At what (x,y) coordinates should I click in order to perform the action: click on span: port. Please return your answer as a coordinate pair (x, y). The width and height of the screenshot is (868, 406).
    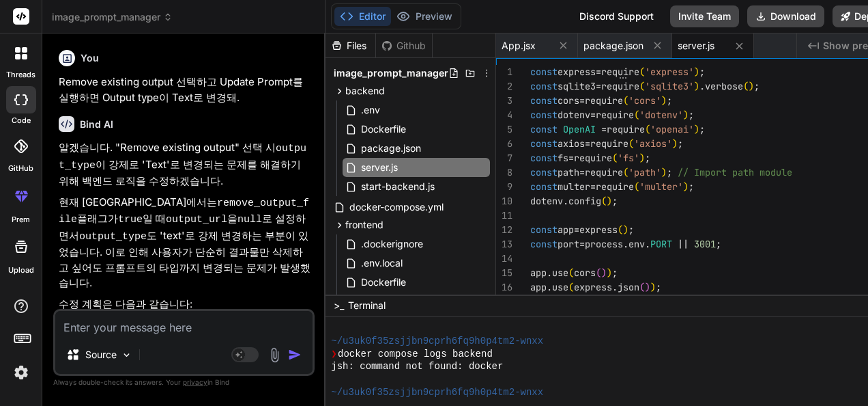
    Looking at the image, I should click on (569, 244).